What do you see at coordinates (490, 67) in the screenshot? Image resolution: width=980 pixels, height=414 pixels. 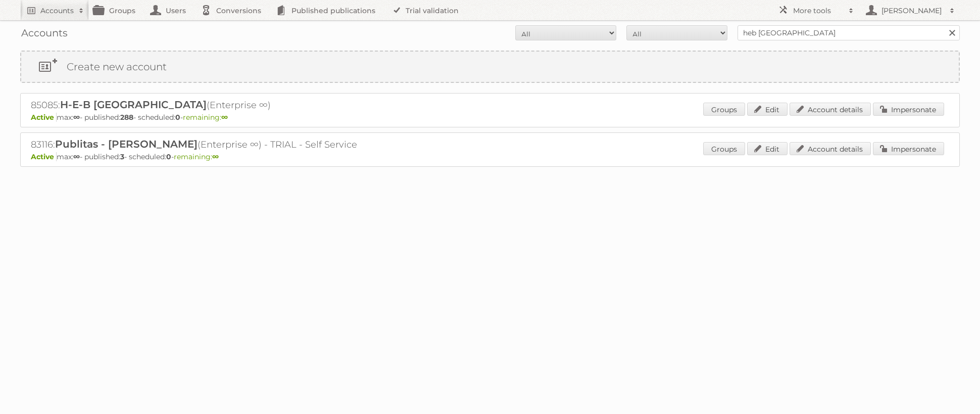 I see `a: Create new account` at bounding box center [490, 67].